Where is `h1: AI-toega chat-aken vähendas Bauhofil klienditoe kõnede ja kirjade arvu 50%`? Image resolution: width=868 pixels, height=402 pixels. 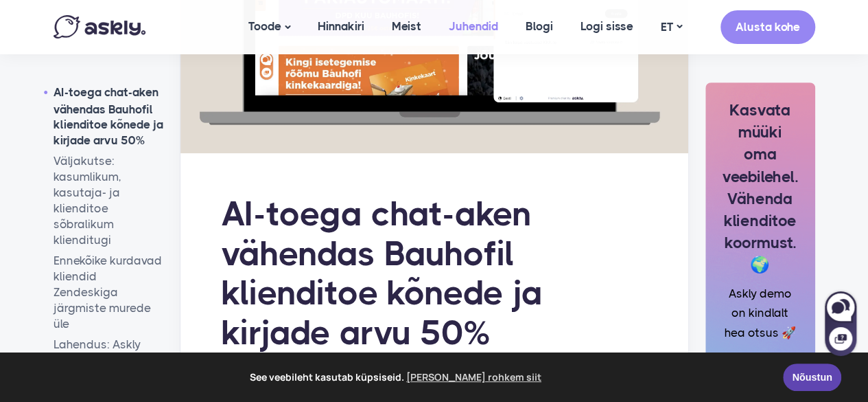 h1: AI-toega chat-aken vähendas Bauhofil klienditoe kõnede ja kirjade arvu 50% is located at coordinates (434, 274).